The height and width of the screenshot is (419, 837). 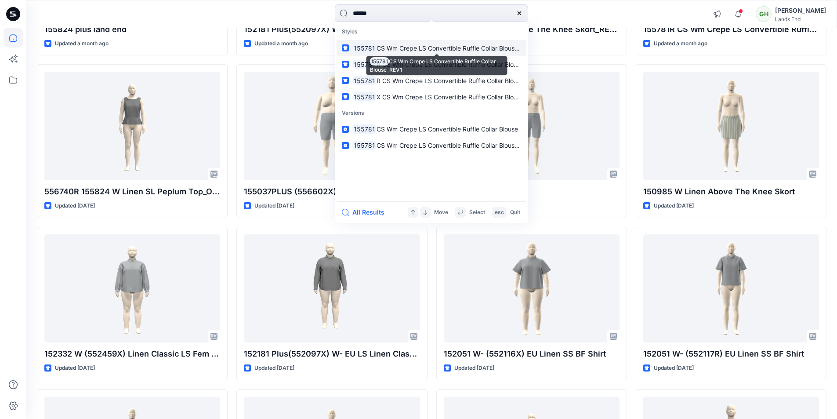 What do you see at coordinates (431, 80) in the screenshot?
I see `a: 155781R CS Wm Crepe LS Convertible Ruffle Collar Blouse_REV1` at bounding box center [431, 80].